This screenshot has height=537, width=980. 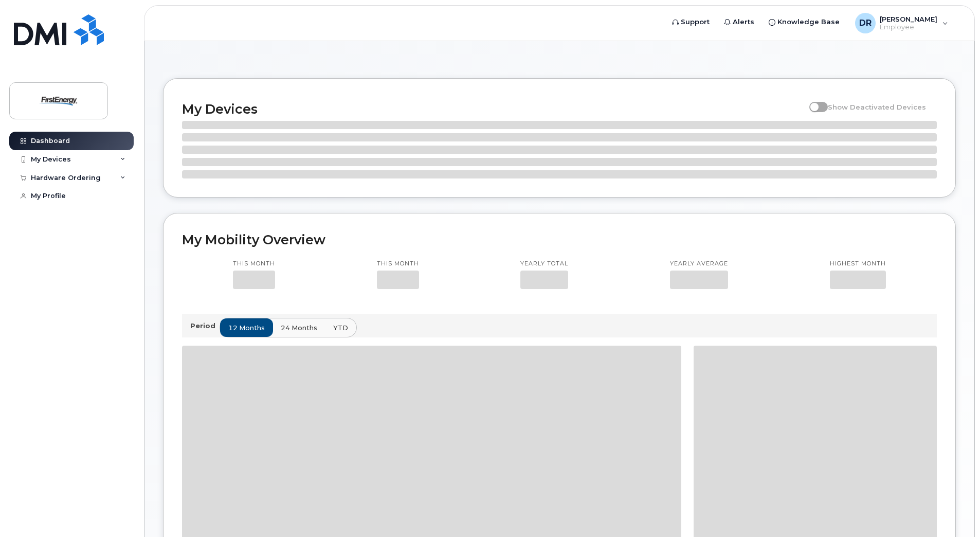 I want to click on p: Yearly total, so click(x=544, y=264).